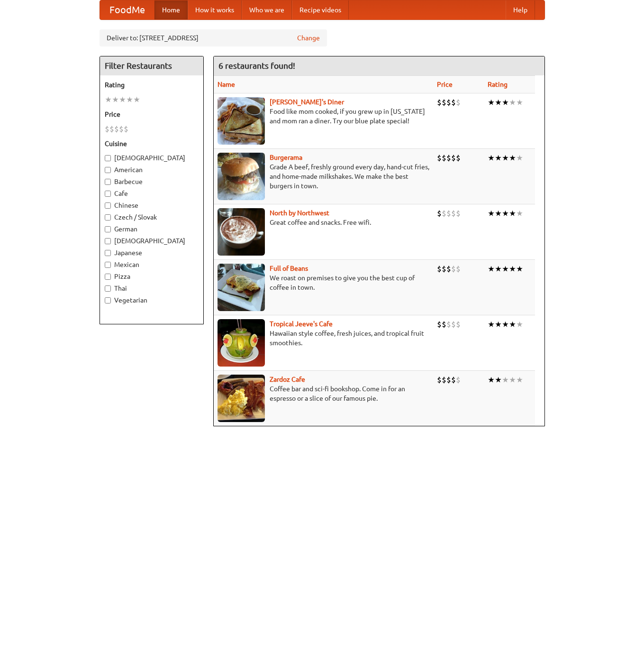 Image resolution: width=644 pixels, height=671 pixels. Describe the element at coordinates (323, 176) in the screenshot. I see `p: Grade A beef, freshly ground every day, hand-cut fries, and home-made milkshakes. We make the bes...` at that location.